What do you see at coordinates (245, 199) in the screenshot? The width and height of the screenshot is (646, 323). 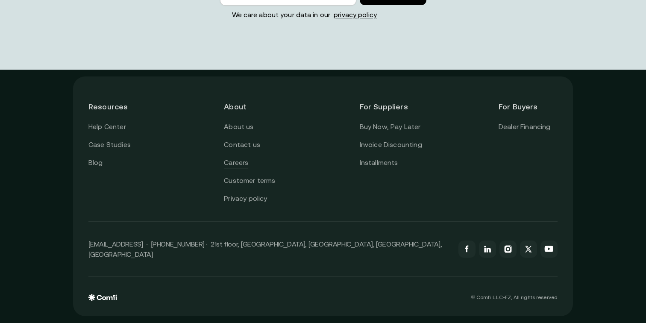 I see `a: Privacy policy` at bounding box center [245, 199].